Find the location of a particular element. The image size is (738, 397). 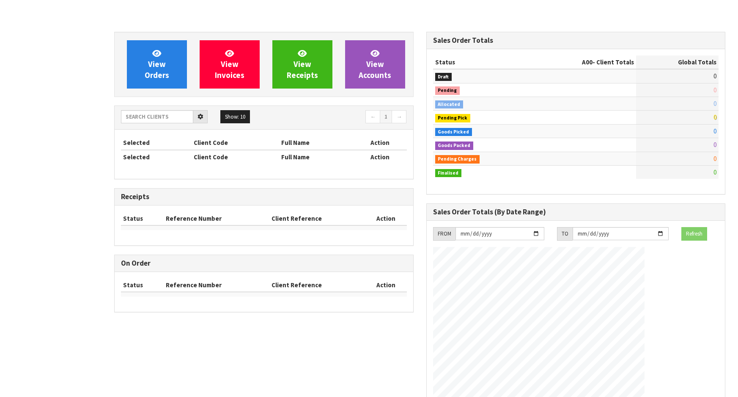

th: Global Totals is located at coordinates (678, 62).